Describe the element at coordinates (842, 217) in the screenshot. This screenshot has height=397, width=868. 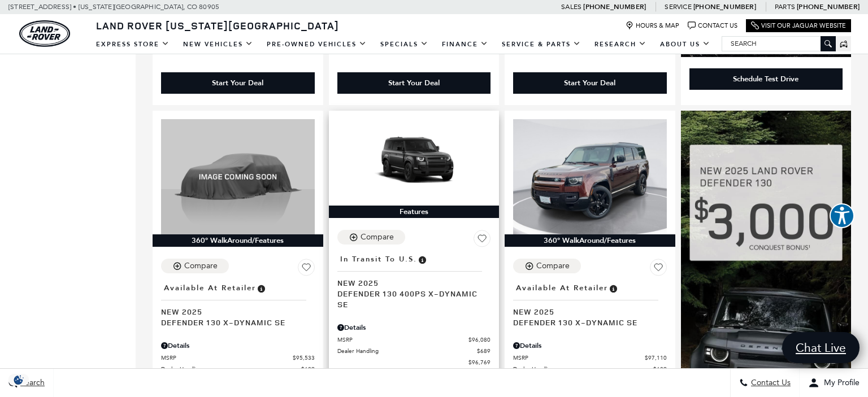
I see `aside: Accessibility Help Desk` at that location.